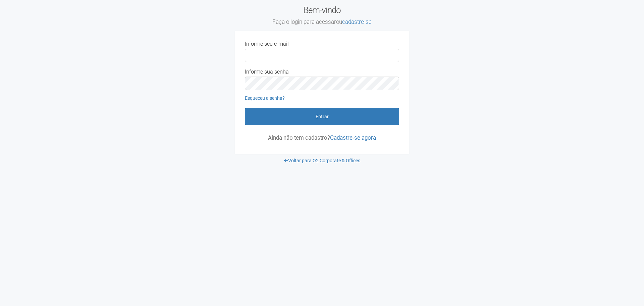 The width and height of the screenshot is (644, 306). Describe the element at coordinates (322, 22) in the screenshot. I see `small: Faça o login para acessar` at that location.